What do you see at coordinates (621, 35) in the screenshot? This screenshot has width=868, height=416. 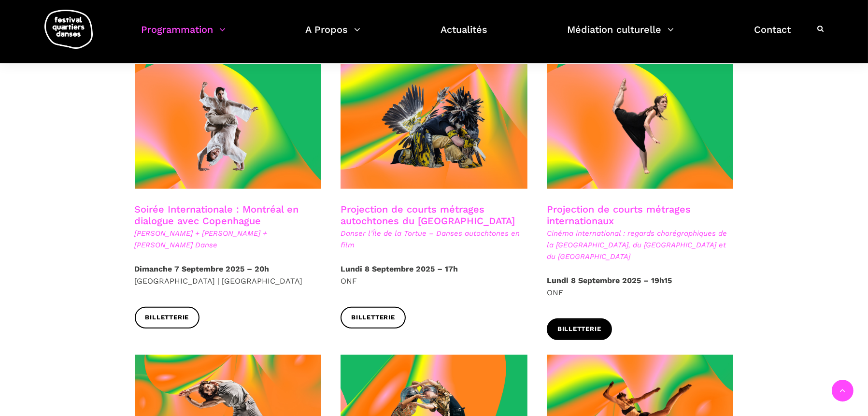 I see `a: Médiation culturelle` at bounding box center [621, 35].